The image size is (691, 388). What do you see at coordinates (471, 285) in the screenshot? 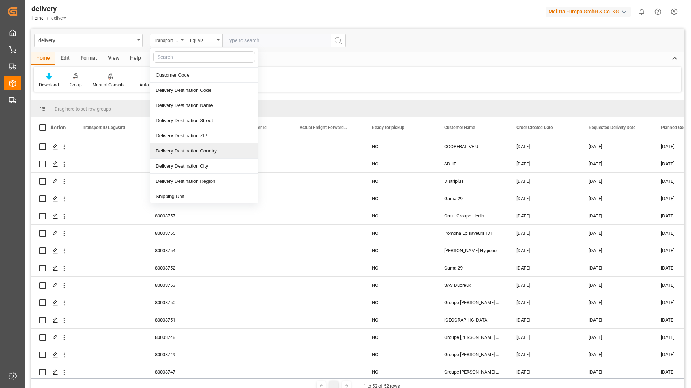
I see `div: SAS Ducreux` at bounding box center [471, 285].